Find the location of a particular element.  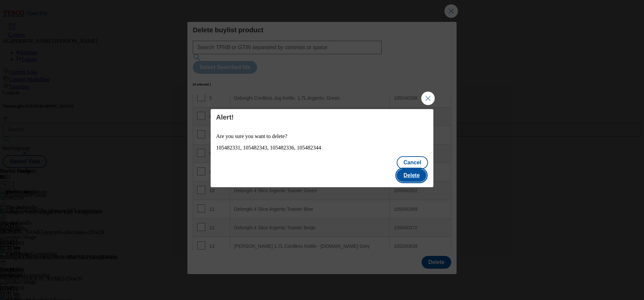

button: Close Modal is located at coordinates (428, 98).